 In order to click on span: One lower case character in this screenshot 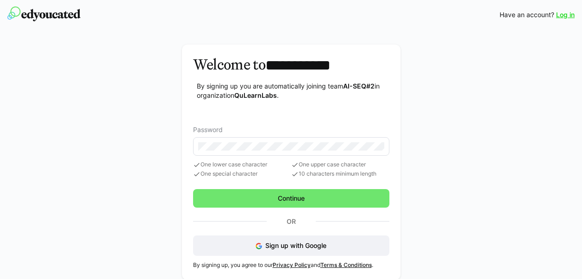, I will do `click(242, 165)`.